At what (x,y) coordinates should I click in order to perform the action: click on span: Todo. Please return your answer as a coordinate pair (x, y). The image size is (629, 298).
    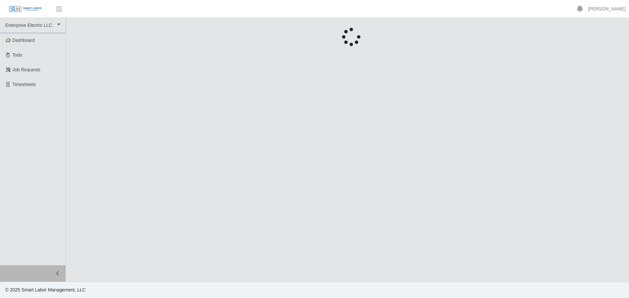
    Looking at the image, I should click on (17, 55).